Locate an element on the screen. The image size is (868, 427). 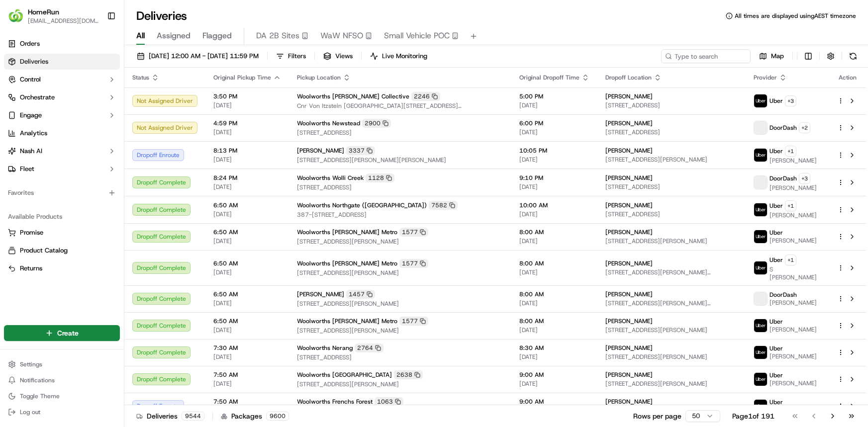
span: Original Dropoff Time is located at coordinates (549, 78).